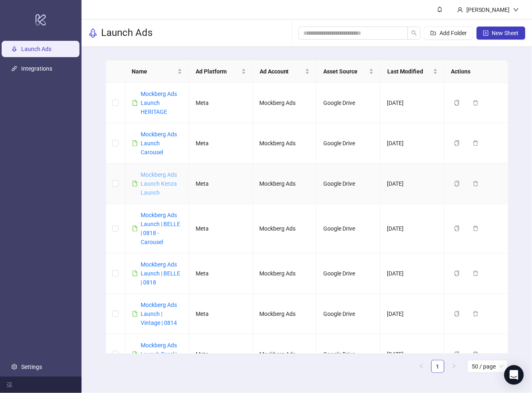 The image size is (532, 393). I want to click on a: 1, so click(438, 366).